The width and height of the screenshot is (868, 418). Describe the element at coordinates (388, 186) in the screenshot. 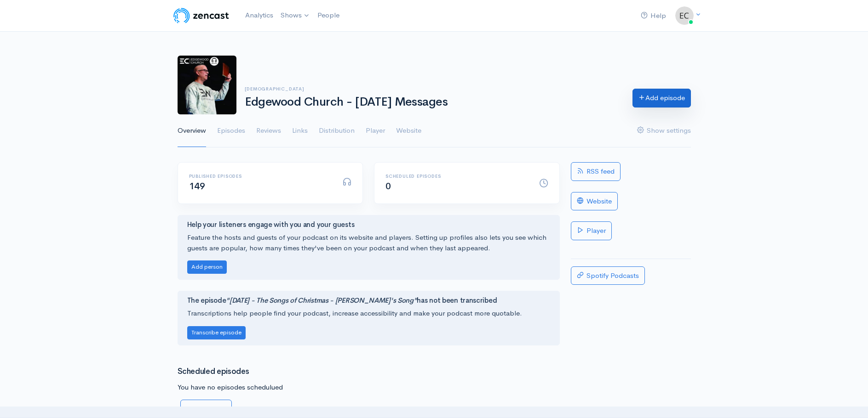

I see `span: 0` at that location.